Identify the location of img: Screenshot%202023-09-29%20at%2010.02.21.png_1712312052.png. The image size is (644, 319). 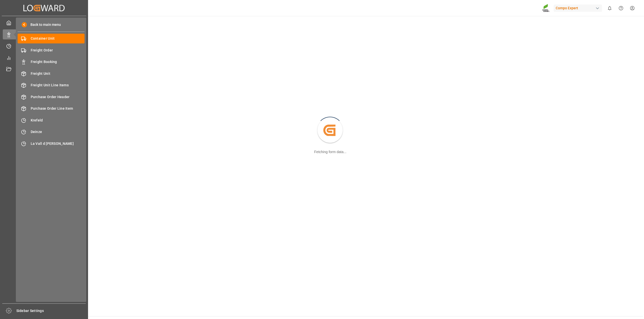
(546, 8).